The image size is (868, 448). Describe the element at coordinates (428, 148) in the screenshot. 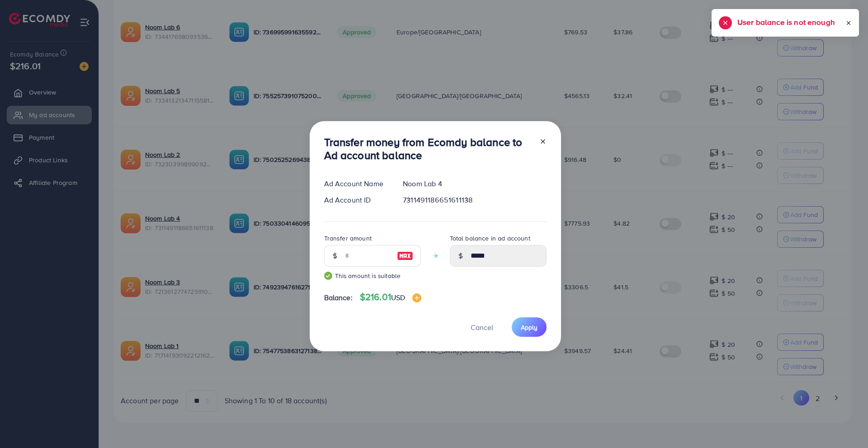

I see `h3: Transfer money from Ecomdy balance to Ad account balance` at that location.